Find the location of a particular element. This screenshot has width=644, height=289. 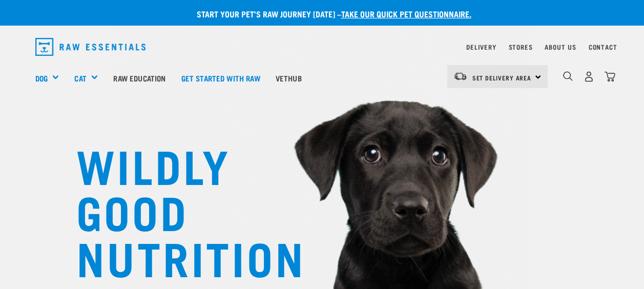

a: take our quick pet questionnaire. is located at coordinates (406, 13).